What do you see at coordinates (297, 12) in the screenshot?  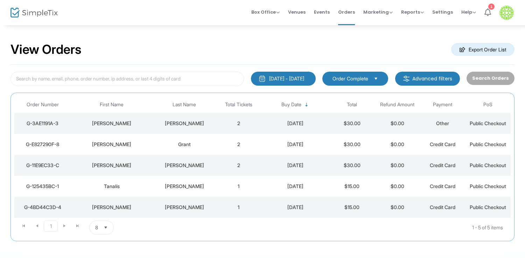 I see `span: Venues` at bounding box center [297, 12].